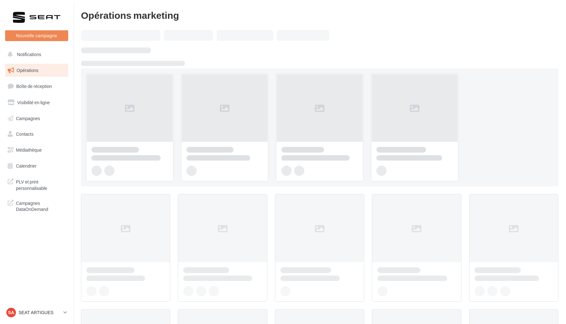 Image resolution: width=566 pixels, height=324 pixels. Describe the element at coordinates (35, 55) in the screenshot. I see `button: Notifications` at that location.